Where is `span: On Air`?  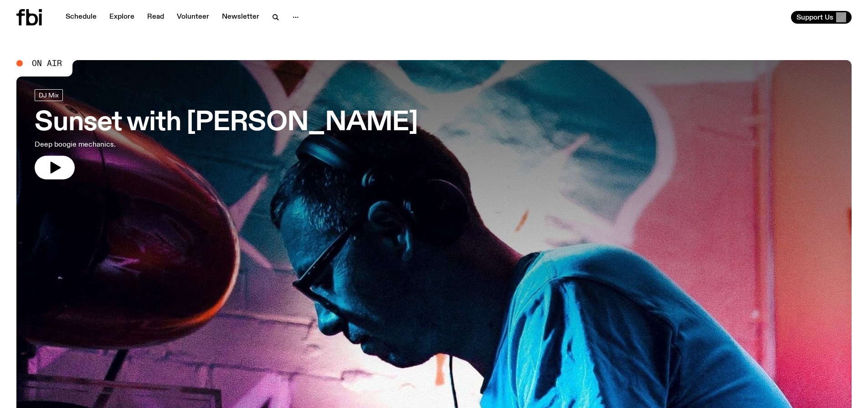 span: On Air is located at coordinates (47, 63).